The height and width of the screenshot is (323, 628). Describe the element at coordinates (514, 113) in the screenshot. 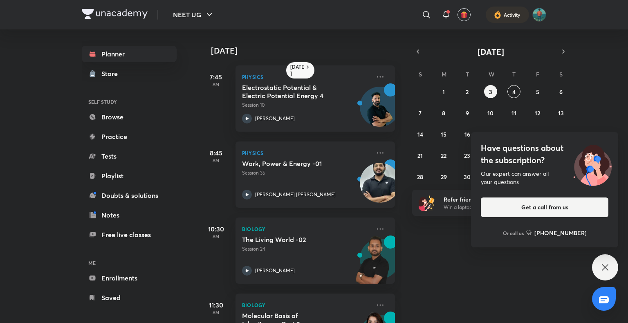

I see `button: September 11, 2025` at that location.